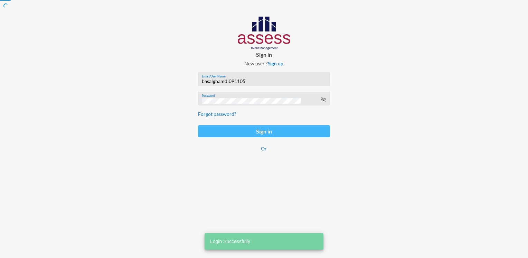 The height and width of the screenshot is (258, 528). I want to click on p: Sign in, so click(264, 54).